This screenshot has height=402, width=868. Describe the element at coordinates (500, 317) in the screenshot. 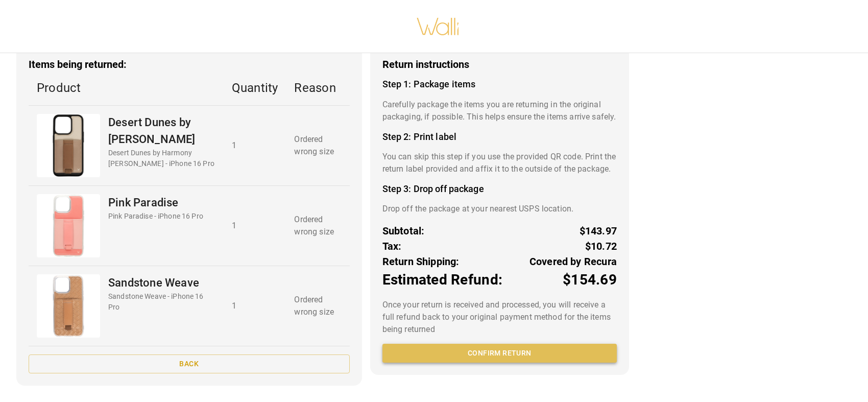

I see `p: Once your return is received and processed, you will receive a full refund back to your original ...` at that location.